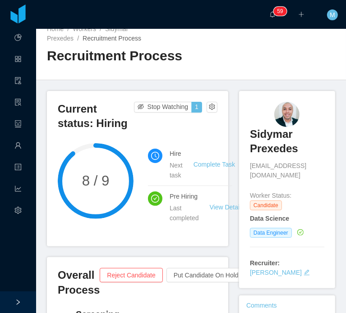  I want to click on a: icon: robot, so click(18, 125).